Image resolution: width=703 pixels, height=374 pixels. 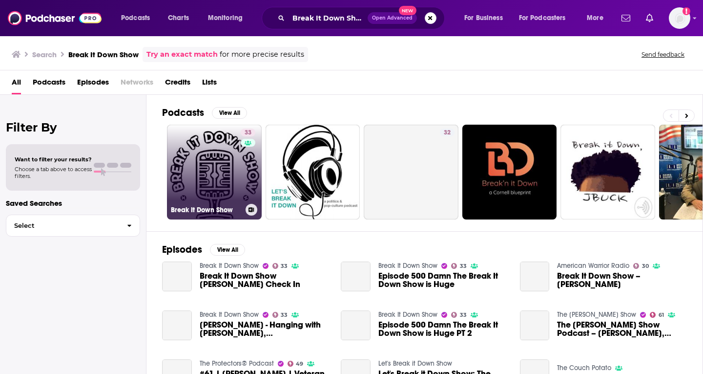 What do you see at coordinates (657, 315) in the screenshot?
I see `a: 61` at bounding box center [657, 315].